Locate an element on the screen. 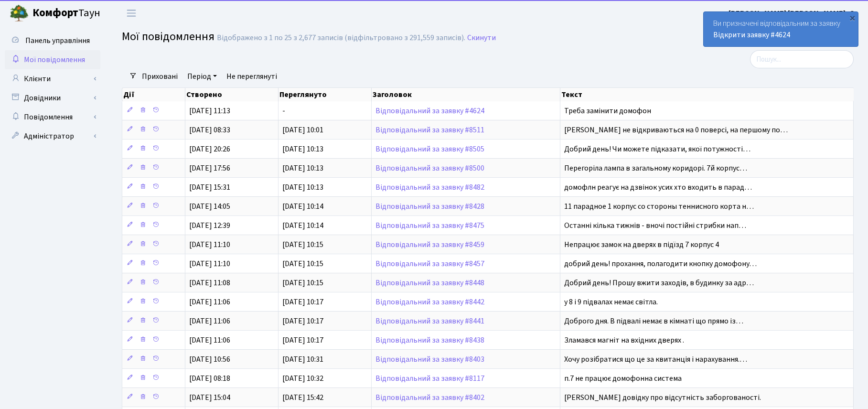  a: Відповідальний за заявку #8500 is located at coordinates (429, 168).